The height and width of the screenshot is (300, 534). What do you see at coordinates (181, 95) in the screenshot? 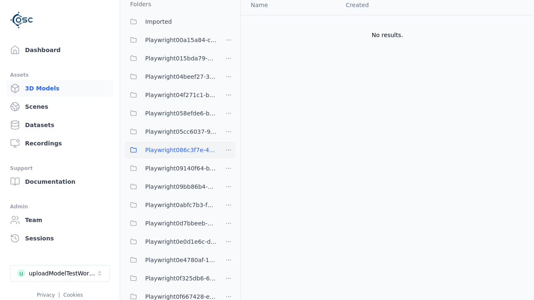
I see `span: Playwright04f271c1-b936-458c-b5f6-36ca6337f11a` at bounding box center [181, 95].